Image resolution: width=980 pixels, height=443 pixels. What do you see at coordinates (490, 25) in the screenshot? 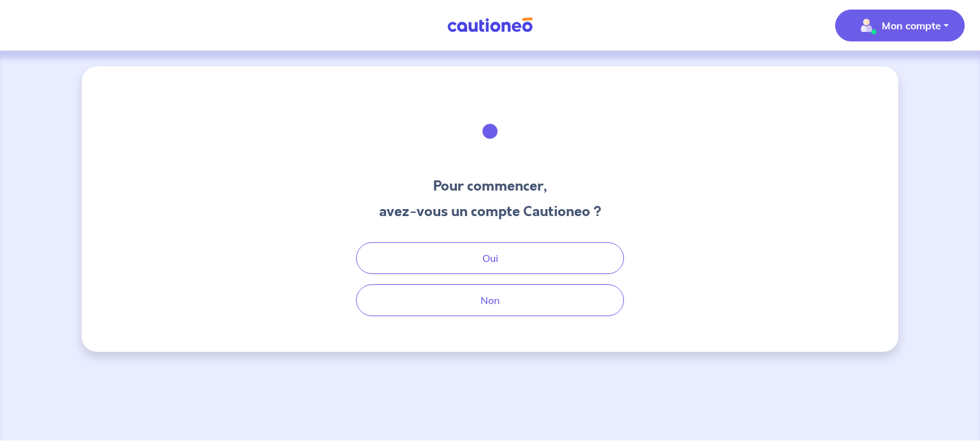
I see `img: Cautioneo` at bounding box center [490, 25].